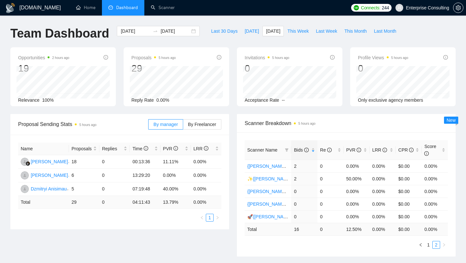 The width and height of the screenshot is (466, 263). What do you see at coordinates (43, 202) in the screenshot?
I see `td: Total` at bounding box center [43, 202].